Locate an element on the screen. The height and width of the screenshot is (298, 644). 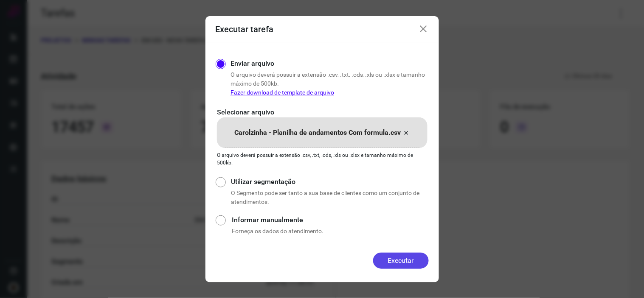
h3: Executar tarefa is located at coordinates (244, 29).